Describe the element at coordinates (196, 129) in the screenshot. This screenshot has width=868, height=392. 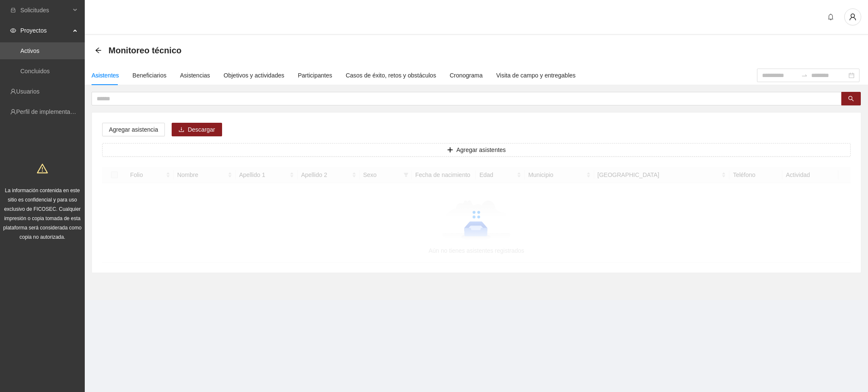
I see `button: downloadDescargar` at that location.